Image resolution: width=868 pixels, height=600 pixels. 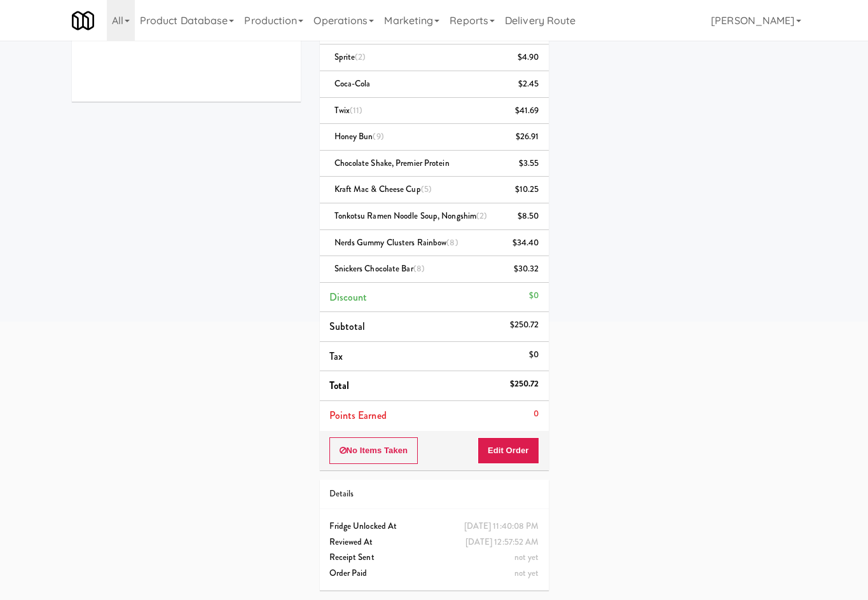 I want to click on span: Tonkotsu Ramen Noodle Soup, Nongshim, so click(x=411, y=216).